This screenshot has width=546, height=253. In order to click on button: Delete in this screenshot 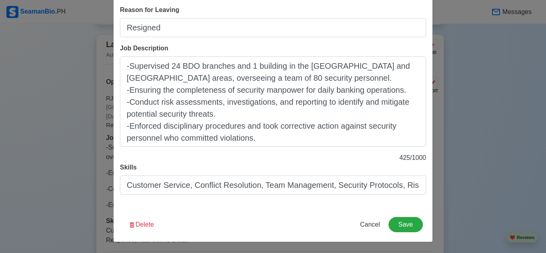, I will do `click(141, 225)`.